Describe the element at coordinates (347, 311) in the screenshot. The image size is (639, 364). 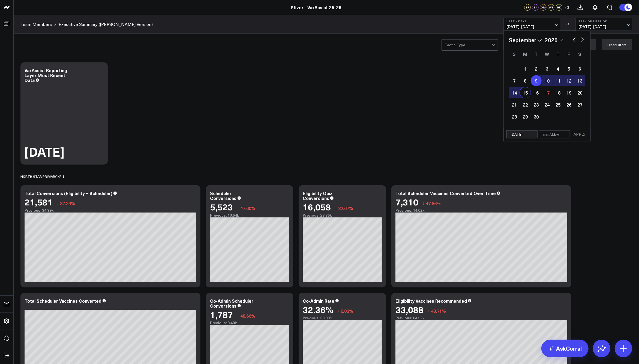
I see `span: 2.03%` at that location.